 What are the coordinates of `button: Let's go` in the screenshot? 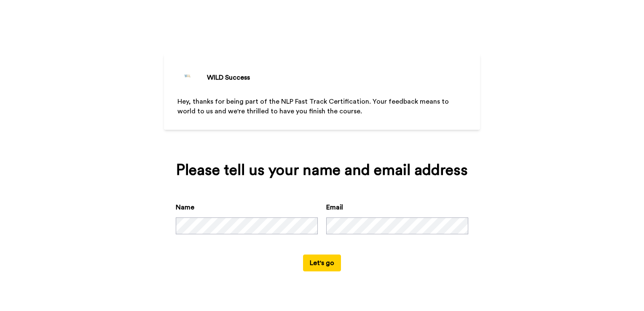 It's located at (322, 263).